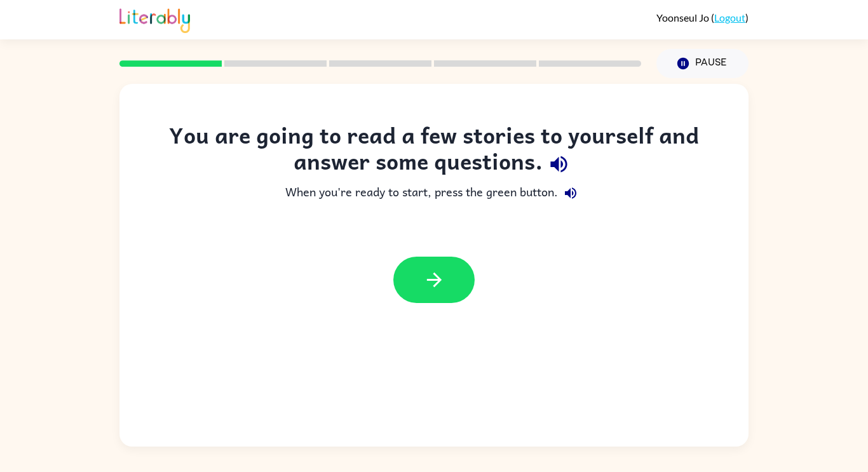  I want to click on a: Logout, so click(729, 17).